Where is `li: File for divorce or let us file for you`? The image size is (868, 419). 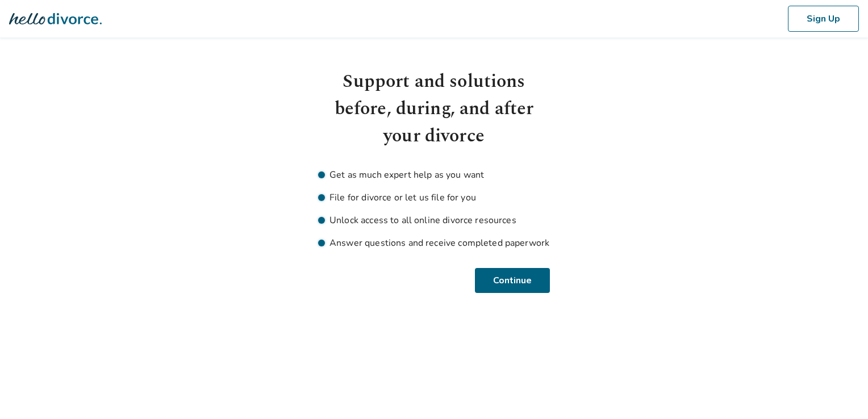
li: File for divorce or let us file for you is located at coordinates (434, 198).